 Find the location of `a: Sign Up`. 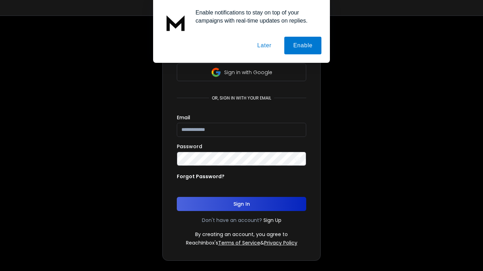

a: Sign Up is located at coordinates (272, 221).